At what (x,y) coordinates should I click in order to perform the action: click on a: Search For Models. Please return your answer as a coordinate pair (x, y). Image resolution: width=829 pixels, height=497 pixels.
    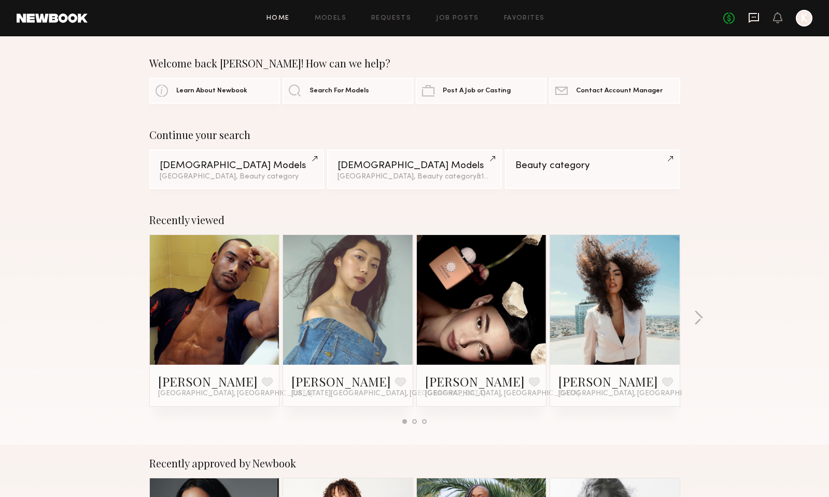
    Looking at the image, I should click on (348, 91).